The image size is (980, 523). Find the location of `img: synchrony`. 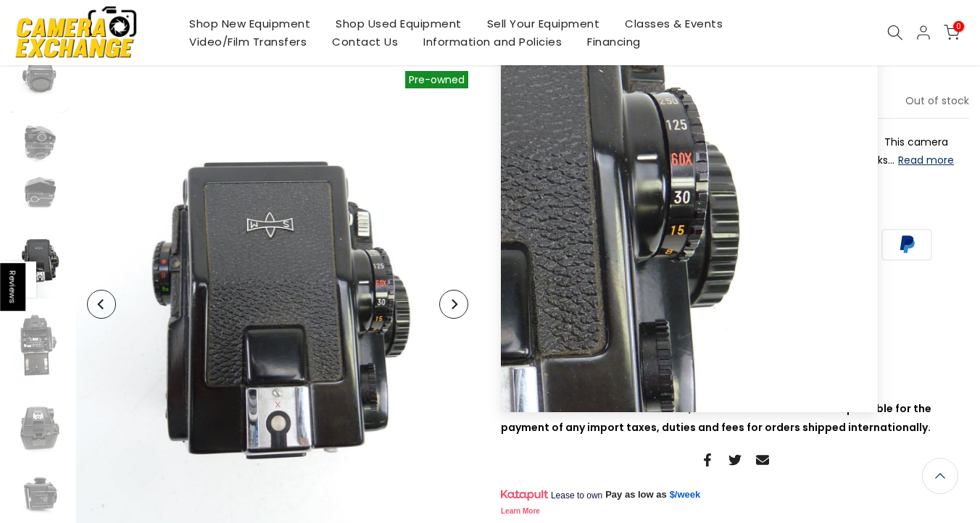

img: synchrony is located at coordinates (528, 245).